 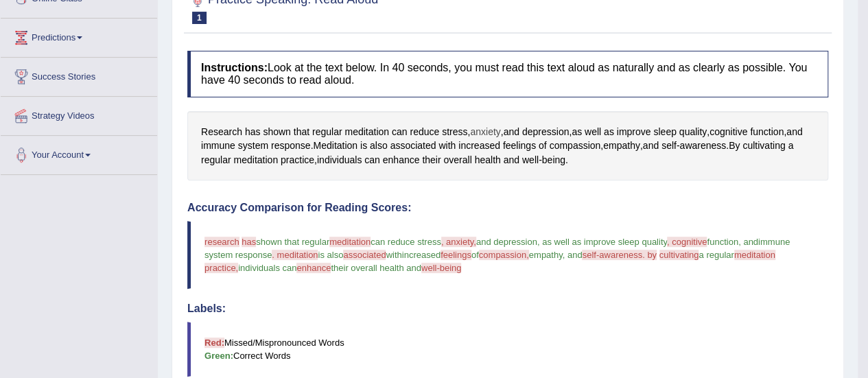 I want to click on span: of, so click(x=475, y=255).